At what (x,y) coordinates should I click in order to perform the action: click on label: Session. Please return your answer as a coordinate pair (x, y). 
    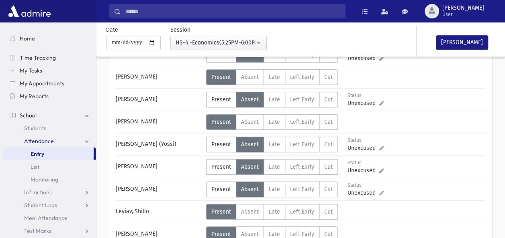
    Looking at the image, I should click on (180, 30).